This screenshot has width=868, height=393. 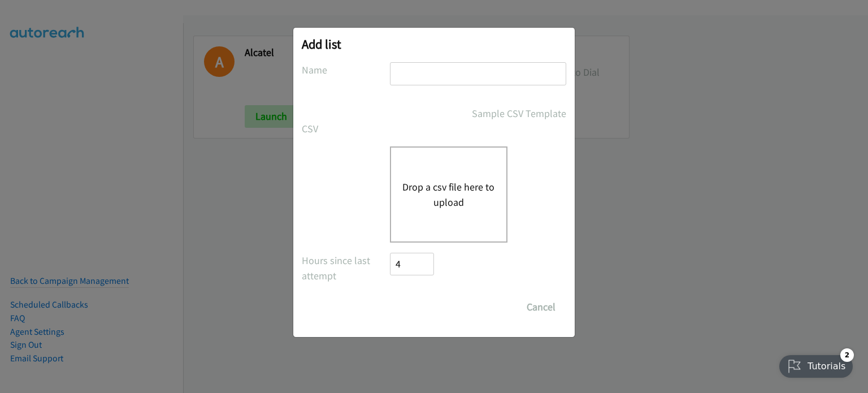 I want to click on button: Drop a csv file here to upload, so click(x=448, y=195).